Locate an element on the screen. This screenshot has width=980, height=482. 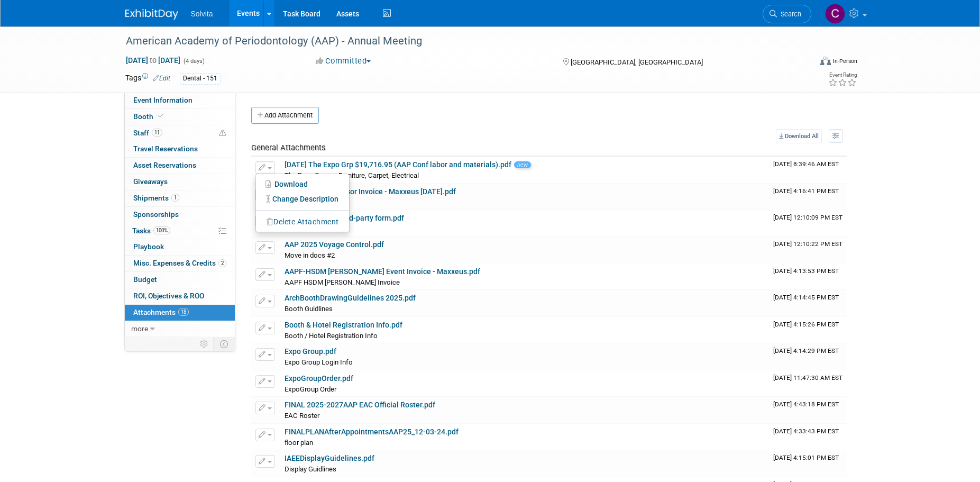
td: Toggle Event Tabs is located at coordinates (224, 344).